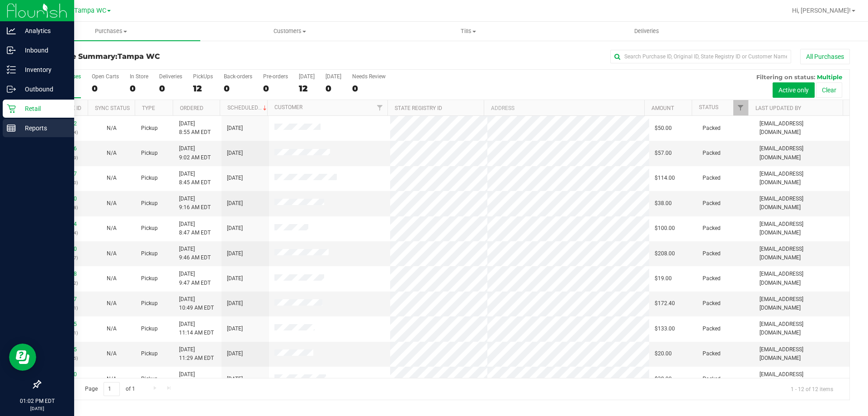  I want to click on th: Address, so click(563, 108).